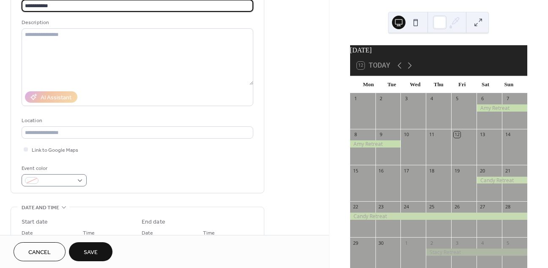 The image size is (548, 268). What do you see at coordinates (381, 134) in the screenshot?
I see `div: 9` at bounding box center [381, 134].